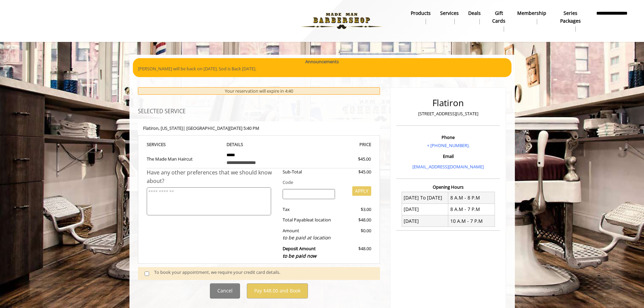  What do you see at coordinates (324, 182) in the screenshot?
I see `div: Code` at bounding box center [324, 182].